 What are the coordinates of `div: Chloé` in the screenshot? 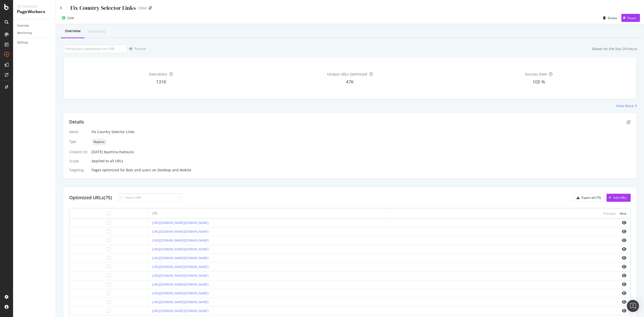 It's located at (142, 8).